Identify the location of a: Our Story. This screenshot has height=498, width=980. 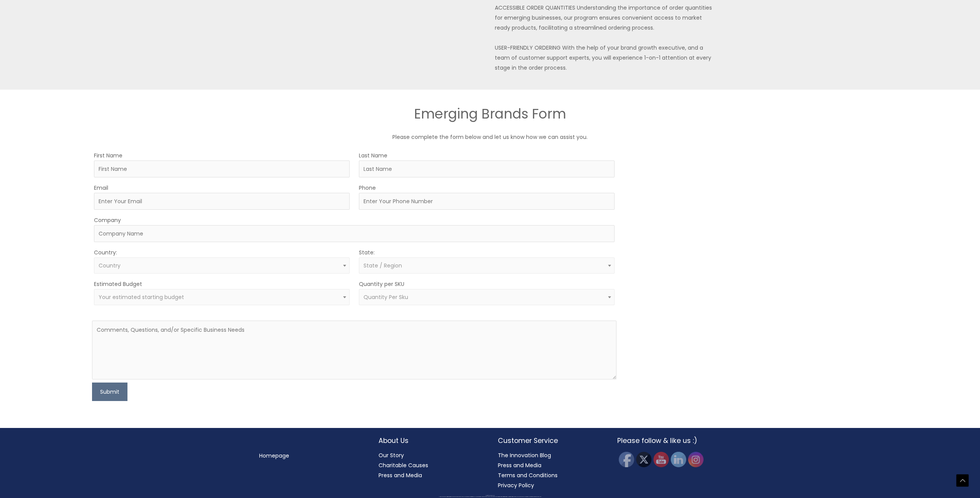
(391, 455).